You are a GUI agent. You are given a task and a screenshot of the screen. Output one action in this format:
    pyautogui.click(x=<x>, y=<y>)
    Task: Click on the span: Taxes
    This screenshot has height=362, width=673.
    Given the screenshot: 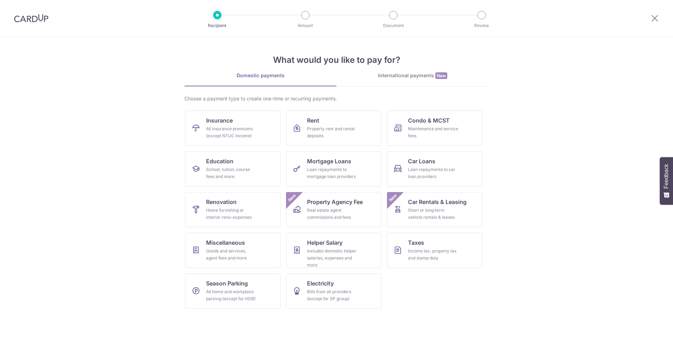 What is the action you would take?
    pyautogui.click(x=416, y=242)
    